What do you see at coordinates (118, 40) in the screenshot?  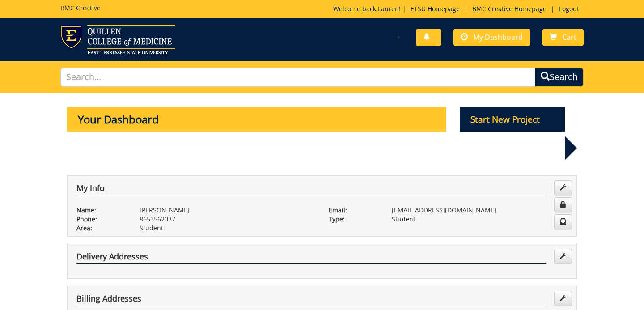 I see `img: ETSU logo` at bounding box center [118, 40].